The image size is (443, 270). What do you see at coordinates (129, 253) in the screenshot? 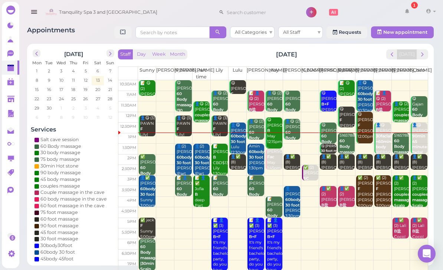
I see `span: 6:30pm` at bounding box center [129, 253].